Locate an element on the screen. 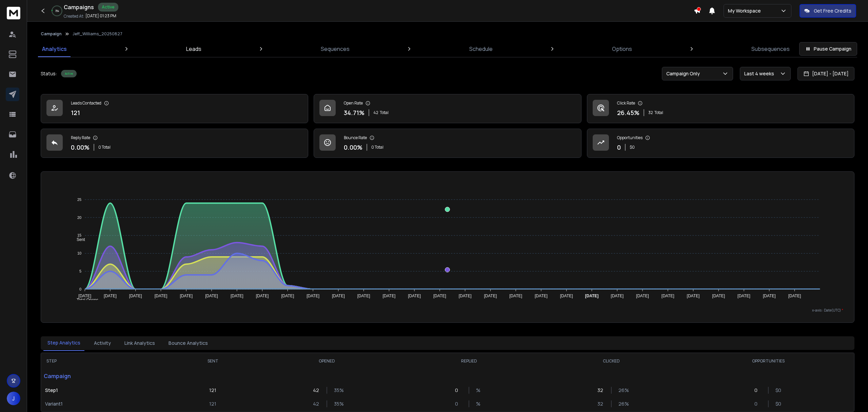  a: Click Rate26.45%32Total is located at coordinates (721, 109).